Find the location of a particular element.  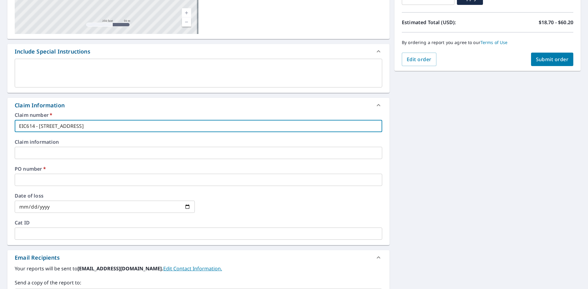

a: Current Level 17, Zoom Out is located at coordinates (186, 22).